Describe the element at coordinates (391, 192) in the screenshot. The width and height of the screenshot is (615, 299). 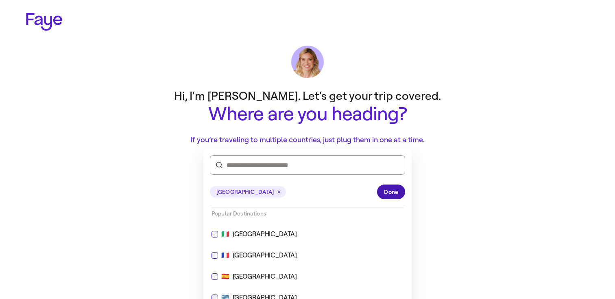
I see `span: Done` at that location.